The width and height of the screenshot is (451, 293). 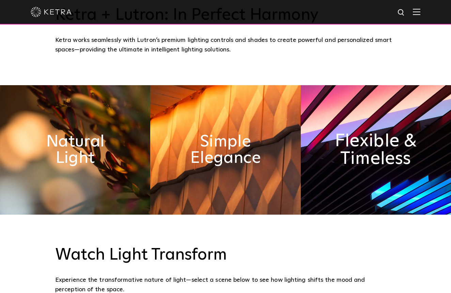 I want to click on img: flexible_timeless_ketra, so click(x=376, y=150).